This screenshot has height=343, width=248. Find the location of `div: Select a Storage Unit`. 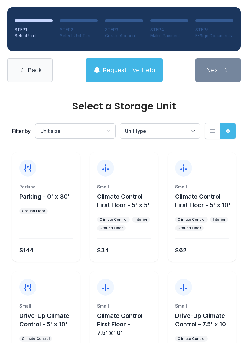

div: Select a Storage Unit is located at coordinates (124, 106).